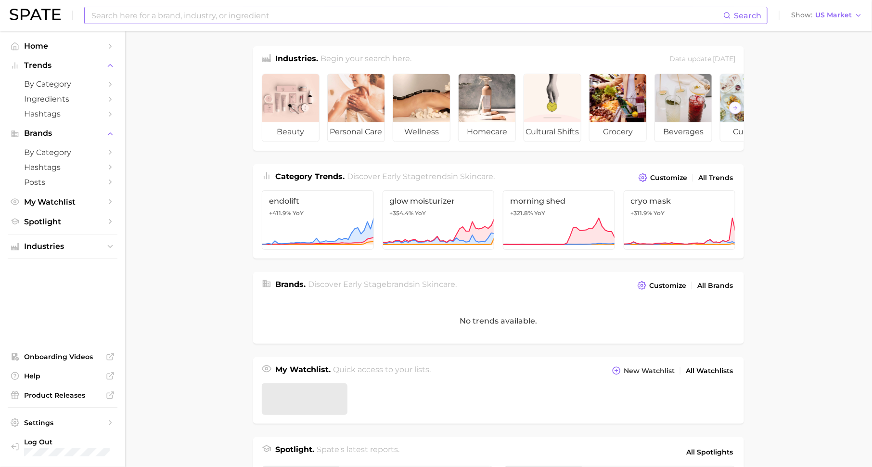 The height and width of the screenshot is (467, 872). I want to click on span: New Watchlist, so click(649, 371).